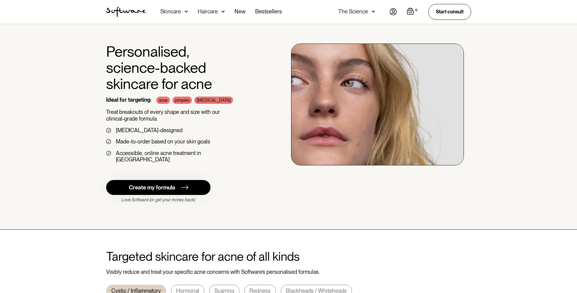 This screenshot has width=577, height=293. Describe the element at coordinates (416, 10) in the screenshot. I see `div: 0` at that location.